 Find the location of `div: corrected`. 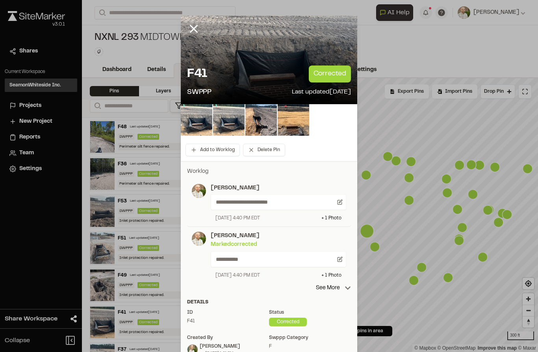

div: corrected is located at coordinates (288, 322).